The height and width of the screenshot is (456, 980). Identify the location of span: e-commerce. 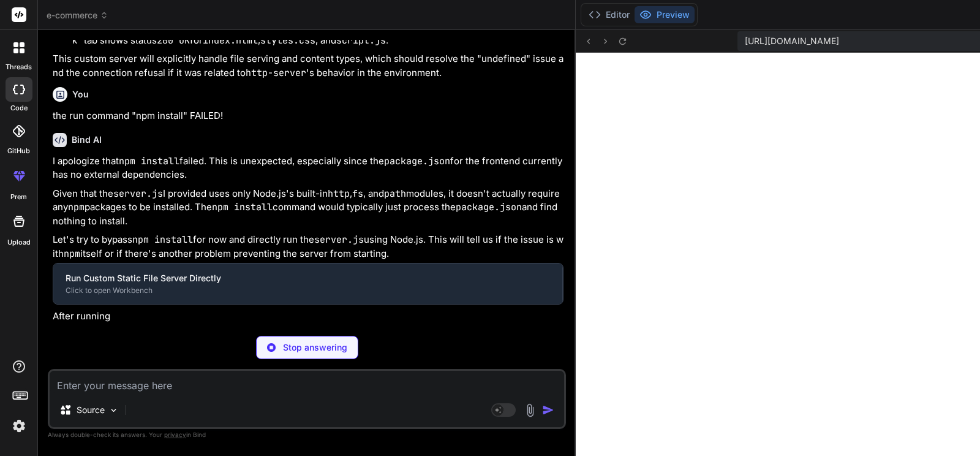
(77, 15).